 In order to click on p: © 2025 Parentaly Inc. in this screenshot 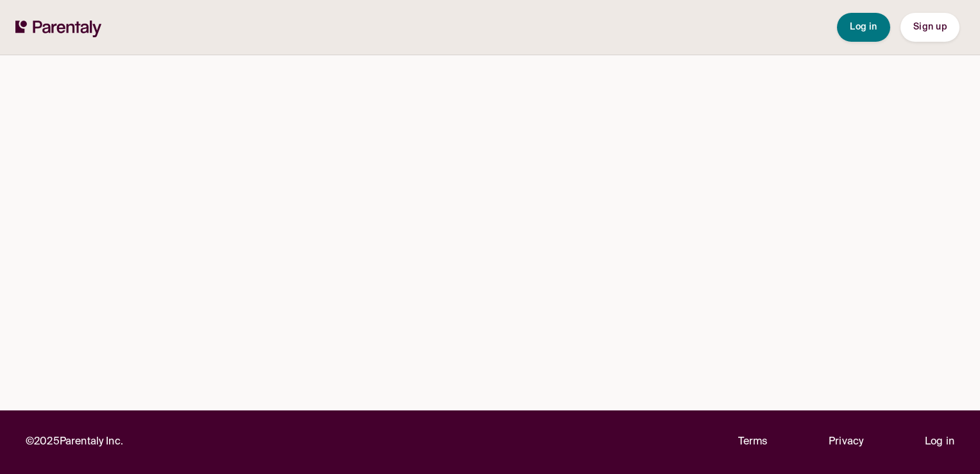, I will do `click(75, 442)`.